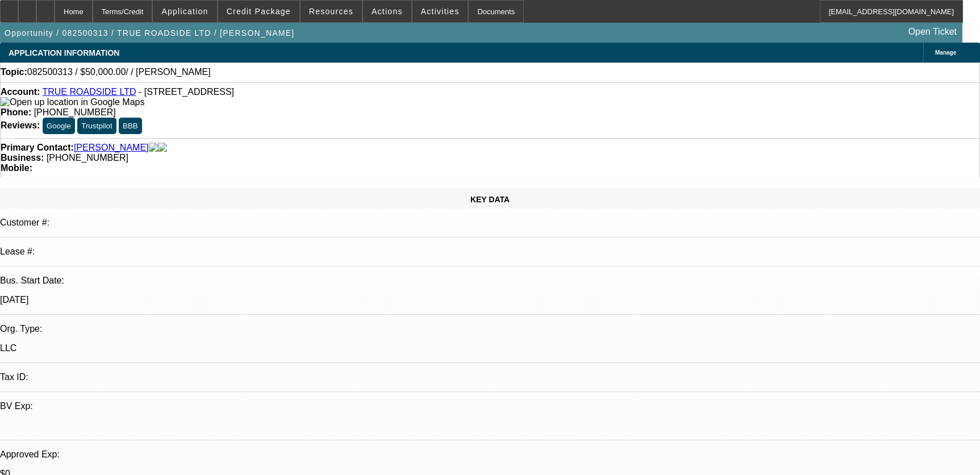 This screenshot has height=475, width=980. What do you see at coordinates (58, 126) in the screenshot?
I see `button: Google` at bounding box center [58, 126].